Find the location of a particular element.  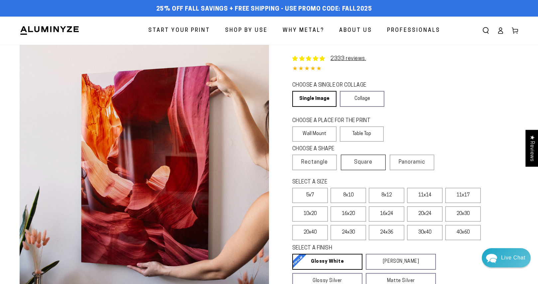

a: Start Your Print is located at coordinates (179, 31).